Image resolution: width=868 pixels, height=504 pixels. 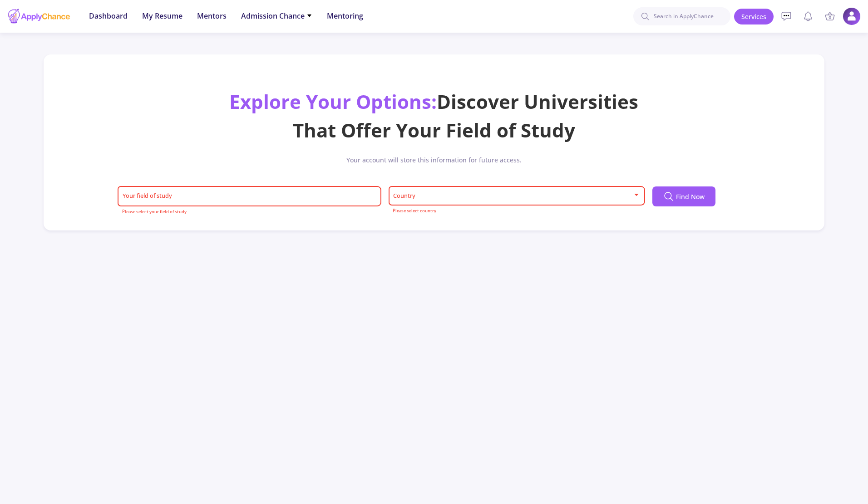 What do you see at coordinates (434, 163) in the screenshot?
I see `div: Your account will store this information for future access.` at bounding box center [434, 163].